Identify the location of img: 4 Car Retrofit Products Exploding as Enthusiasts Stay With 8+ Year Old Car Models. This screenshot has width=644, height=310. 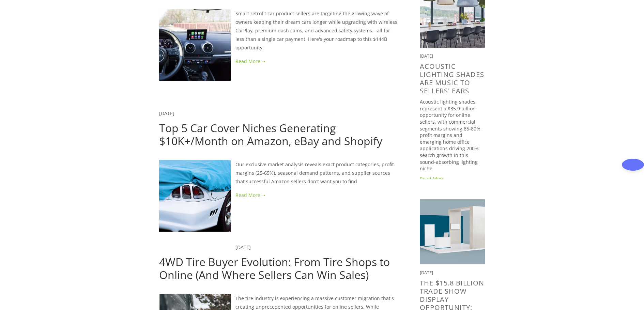
(195, 45).